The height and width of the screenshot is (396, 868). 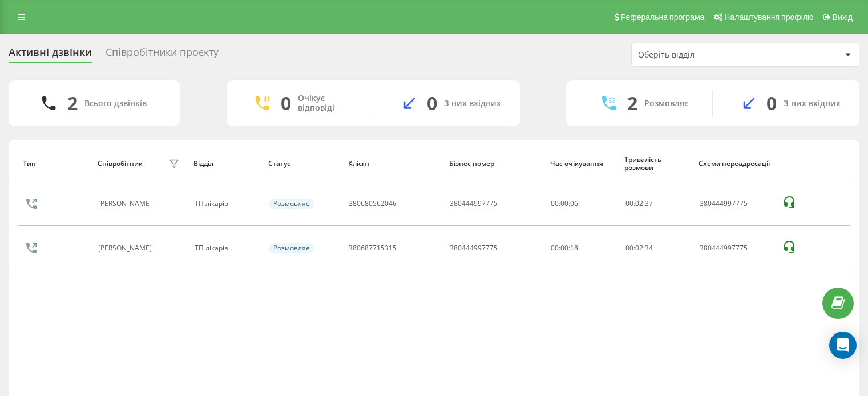 What do you see at coordinates (581, 204) in the screenshot?
I see `div: 00:00:06` at bounding box center [581, 204].